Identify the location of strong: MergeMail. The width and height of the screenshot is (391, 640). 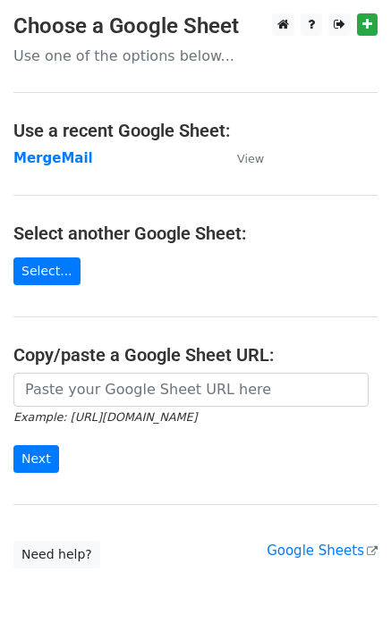
(53, 158).